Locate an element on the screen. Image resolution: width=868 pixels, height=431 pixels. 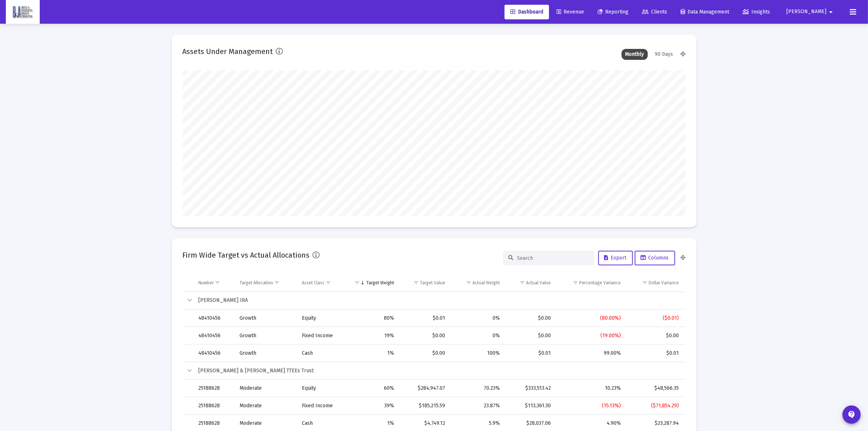
span: Show filter options for column 'Target Weight' is located at coordinates (357, 283).